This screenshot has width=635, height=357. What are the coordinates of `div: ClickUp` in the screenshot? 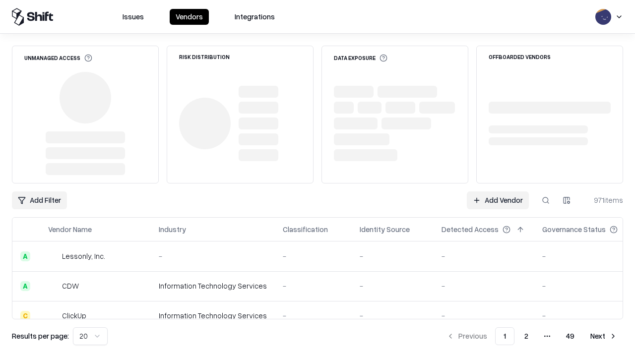 It's located at (74, 316).